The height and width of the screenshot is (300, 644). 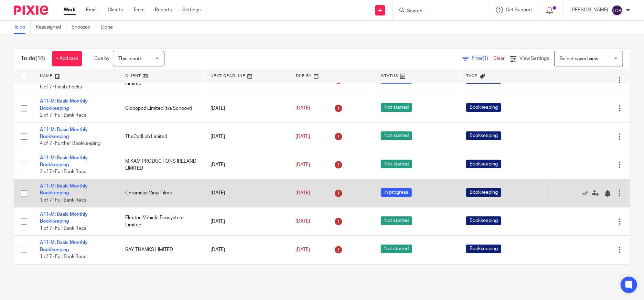 I want to click on td: SAY THANKS LIMITED, so click(x=161, y=250).